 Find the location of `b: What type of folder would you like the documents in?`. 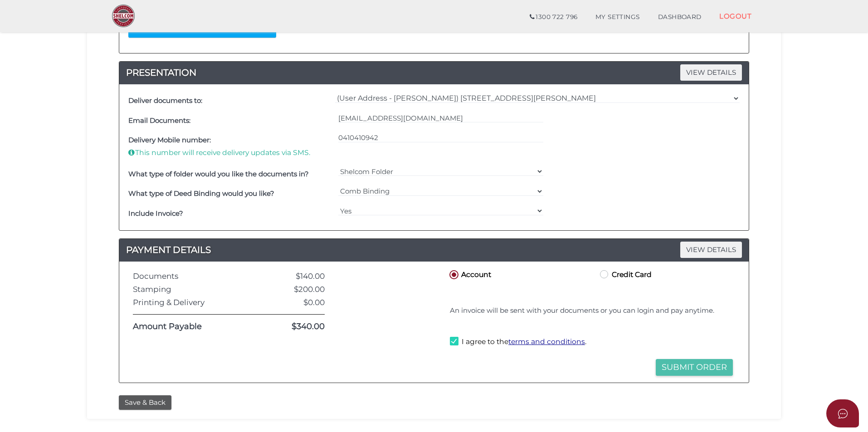

b: What type of folder would you like the documents in? is located at coordinates (219, 173).